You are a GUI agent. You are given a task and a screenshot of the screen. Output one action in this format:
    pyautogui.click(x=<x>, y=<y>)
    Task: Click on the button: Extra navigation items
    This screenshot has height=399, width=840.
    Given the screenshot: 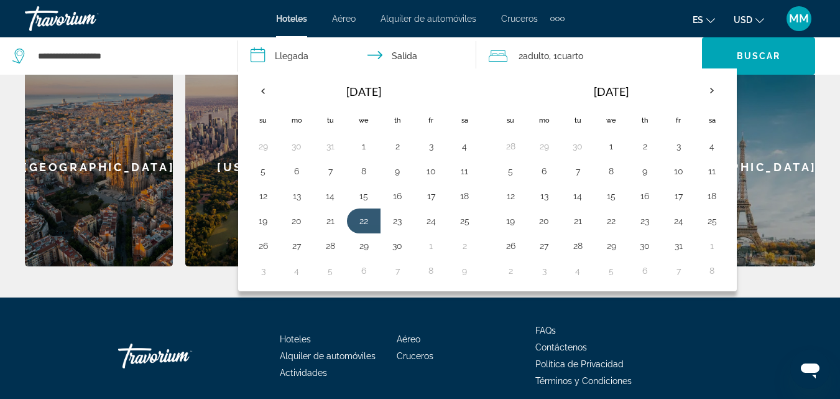 What is the action you would take?
    pyautogui.click(x=557, y=19)
    